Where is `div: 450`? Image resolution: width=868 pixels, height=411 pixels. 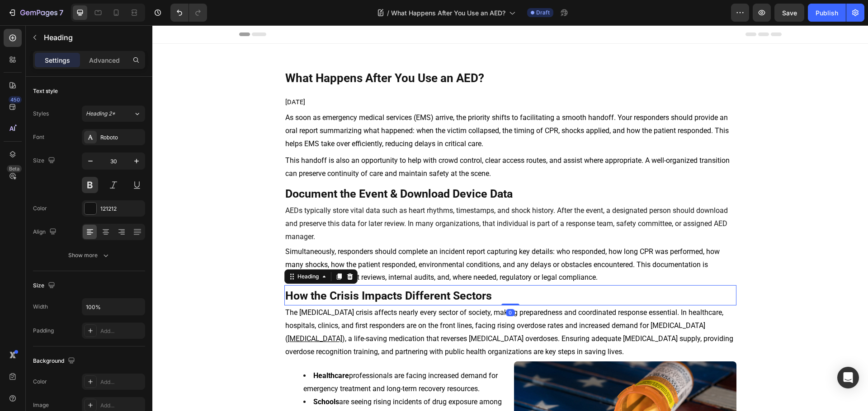 div: 450 is located at coordinates (15, 100).